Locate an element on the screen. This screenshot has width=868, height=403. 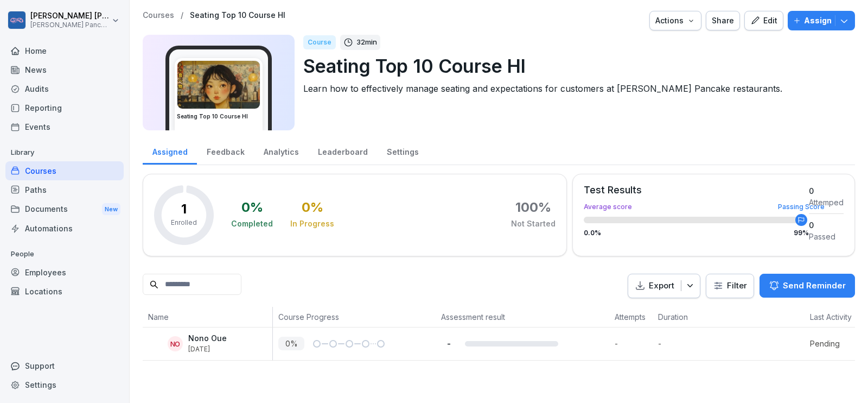
div: 0.0 % is located at coordinates (694, 233).